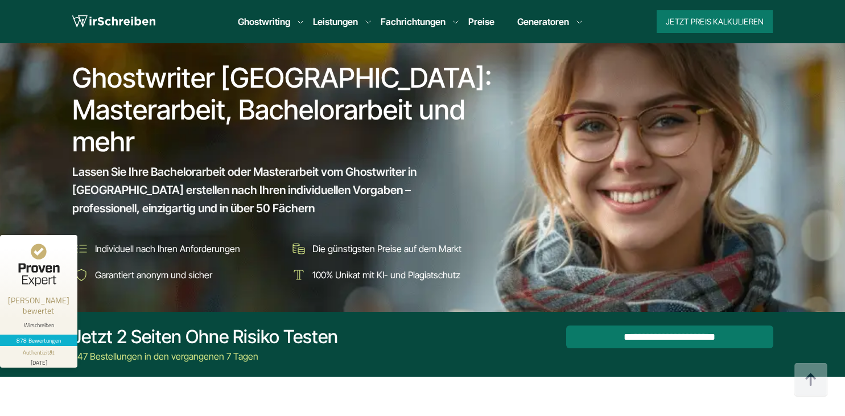 Image resolution: width=845 pixels, height=416 pixels. What do you see at coordinates (177, 275) in the screenshot?
I see `li: Garantiert anonym und sicher` at bounding box center [177, 275].